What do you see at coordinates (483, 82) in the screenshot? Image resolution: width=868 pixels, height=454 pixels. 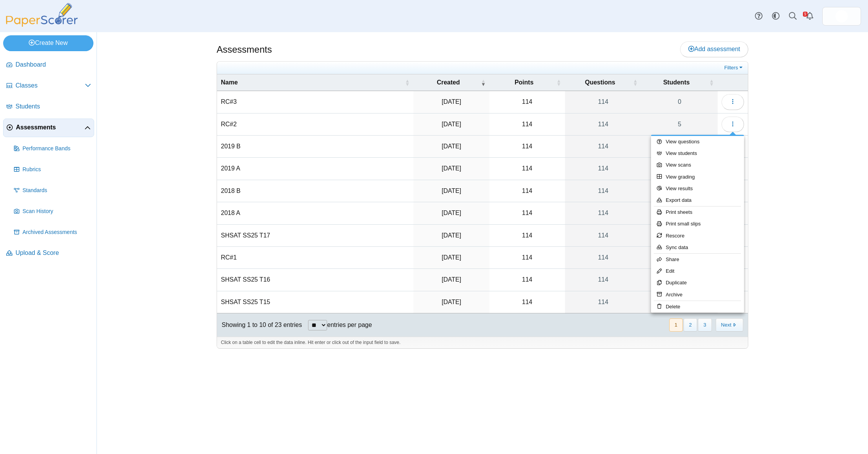 I see `span: Created : Activate to remove sorting` at bounding box center [483, 82].